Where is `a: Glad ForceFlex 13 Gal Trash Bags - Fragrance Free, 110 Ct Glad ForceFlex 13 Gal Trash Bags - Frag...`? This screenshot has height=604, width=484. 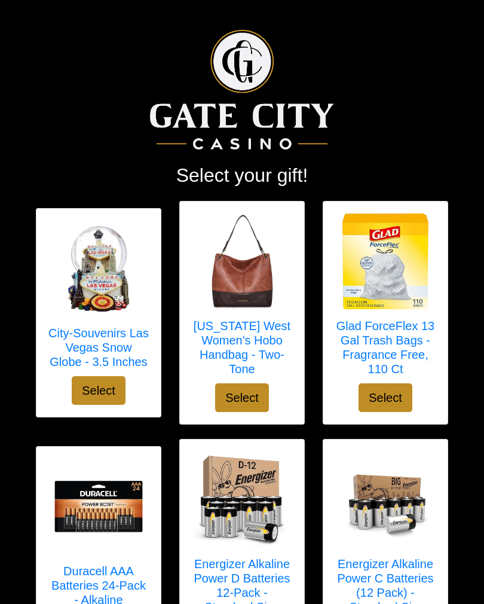
a: Glad ForceFlex 13 Gal Trash Bags - Fragrance Free, 110 Ct Glad ForceFlex 13 Gal Trash Bags - Frag... is located at coordinates (386, 298).